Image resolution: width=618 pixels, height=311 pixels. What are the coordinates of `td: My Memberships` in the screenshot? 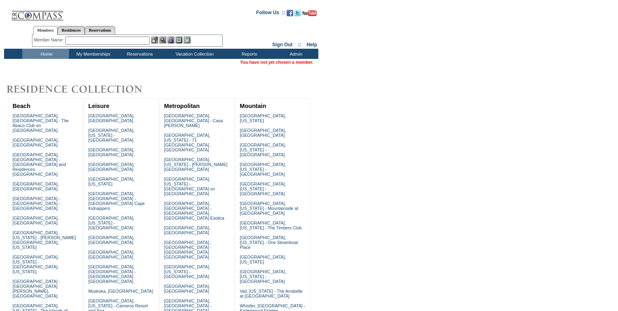 It's located at (92, 54).